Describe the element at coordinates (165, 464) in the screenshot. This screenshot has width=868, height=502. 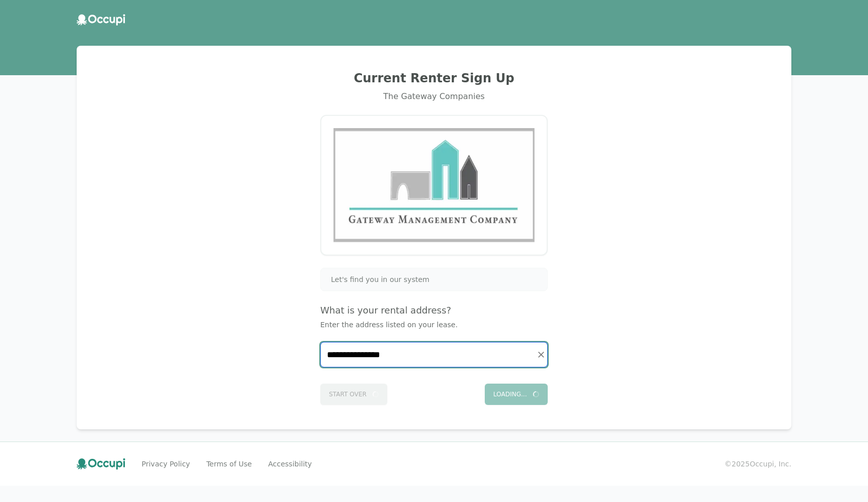
I see `a: Privacy Policy` at that location.